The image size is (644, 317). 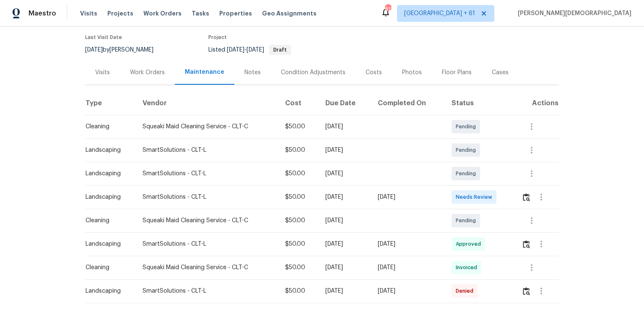 I want to click on span: Tasks, so click(x=200, y=14).